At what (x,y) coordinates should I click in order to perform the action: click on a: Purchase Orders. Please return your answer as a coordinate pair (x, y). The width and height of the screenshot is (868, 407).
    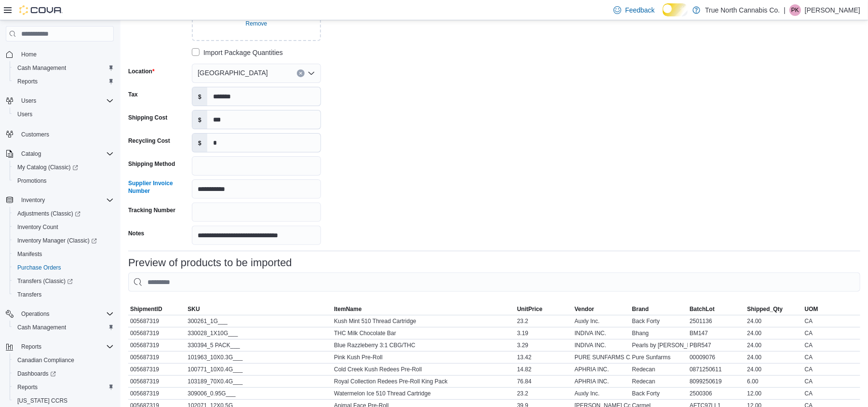
    Looking at the image, I should click on (39, 267).